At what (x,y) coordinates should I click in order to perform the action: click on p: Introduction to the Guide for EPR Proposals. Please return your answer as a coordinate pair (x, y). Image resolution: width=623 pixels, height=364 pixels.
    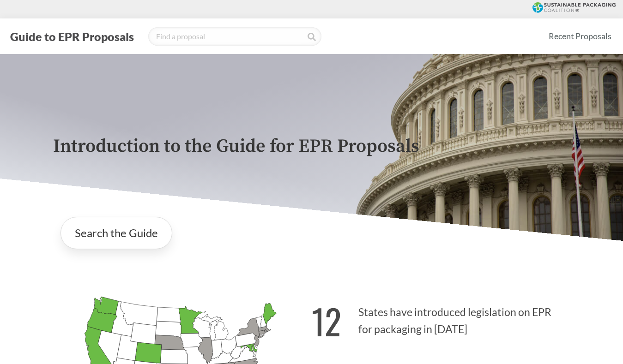
    Looking at the image, I should click on (312, 146).